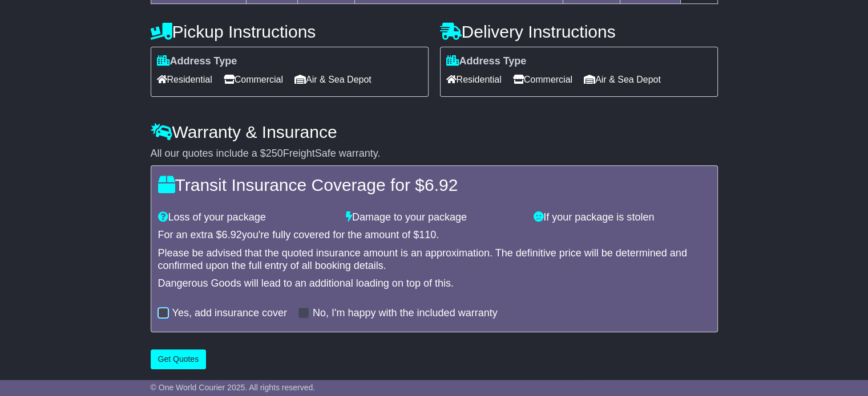 This screenshot has height=396, width=868. I want to click on h4: Warranty & Insurance, so click(434, 132).